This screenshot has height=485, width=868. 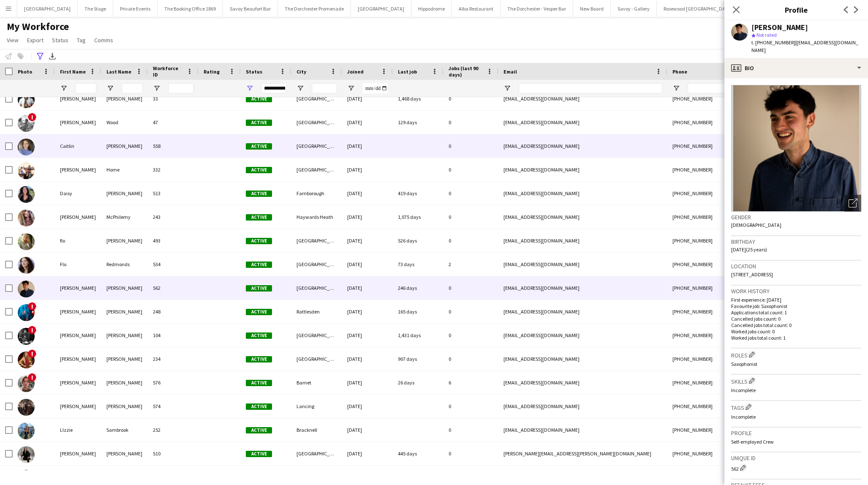 What do you see at coordinates (466, 72) in the screenshot?
I see `span: Jobs (last 90 days)` at bounding box center [466, 72].